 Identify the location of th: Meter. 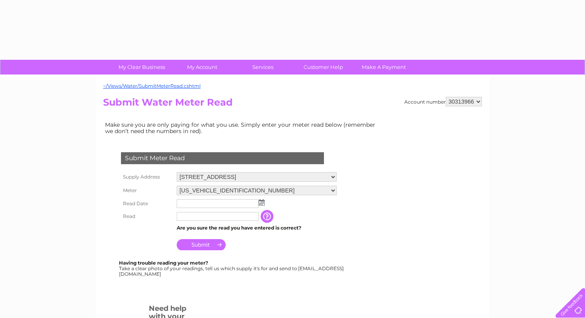
(147, 190).